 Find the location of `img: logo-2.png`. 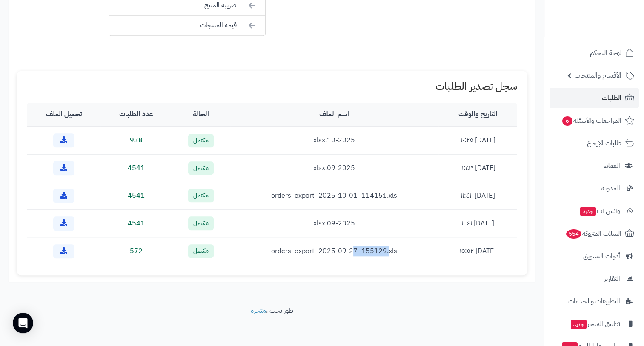

img: logo-2.png is located at coordinates (611, 32).